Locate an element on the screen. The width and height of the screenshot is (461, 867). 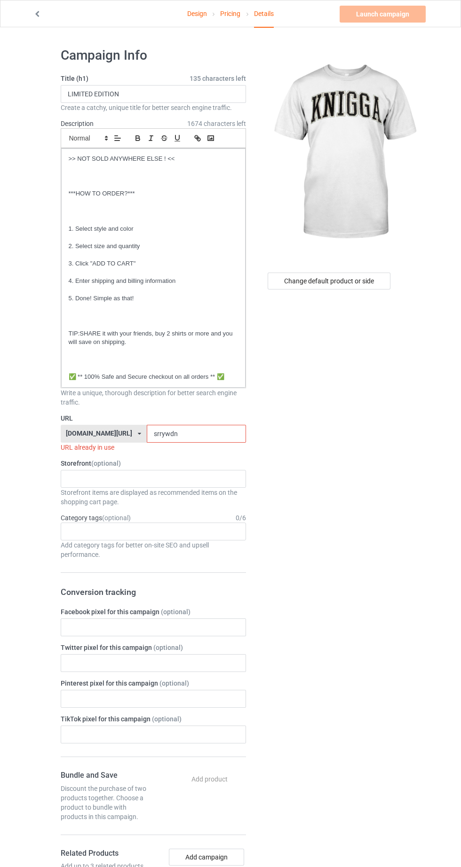
button: Add campaign is located at coordinates (206, 857).